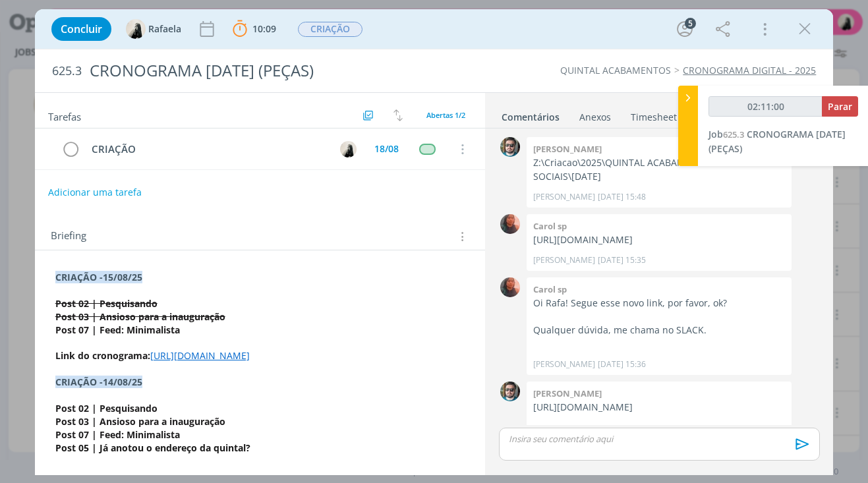 The image size is (868, 483). I want to click on img: arrow-down-up.svg, so click(398, 115).